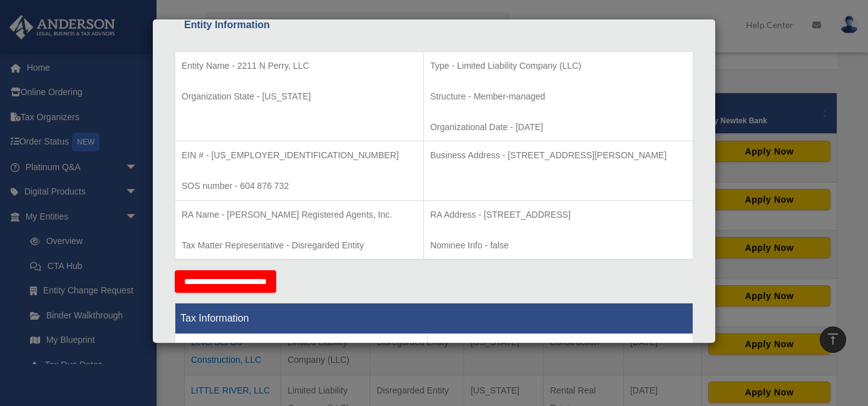  I want to click on p: Tax Matter Representative - Disregarded Entity, so click(299, 245).